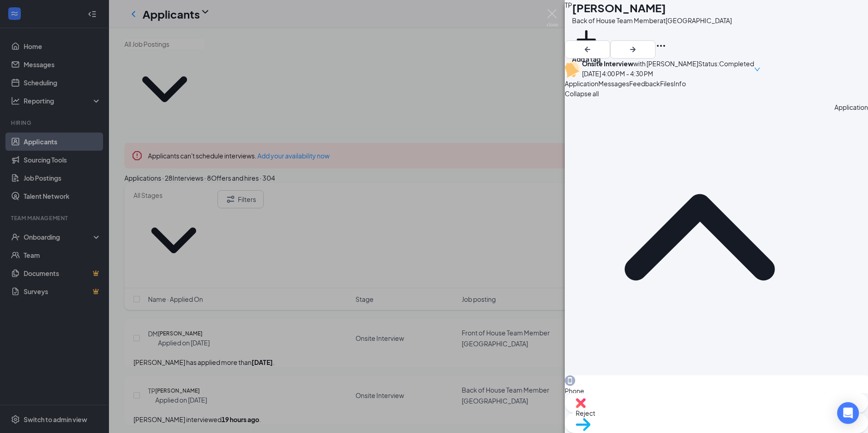 The height and width of the screenshot is (433, 868). I want to click on span: Info, so click(679, 83).